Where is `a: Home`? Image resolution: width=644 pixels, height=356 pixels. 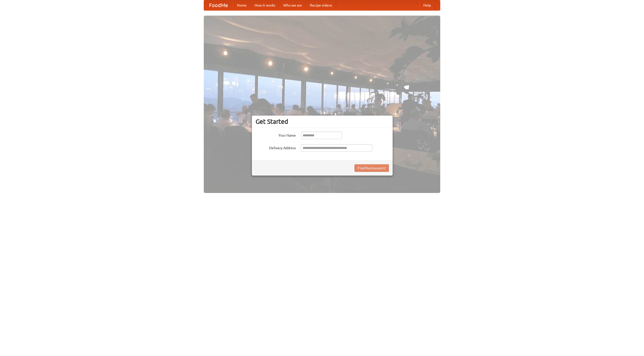 a: Home is located at coordinates (242, 5).